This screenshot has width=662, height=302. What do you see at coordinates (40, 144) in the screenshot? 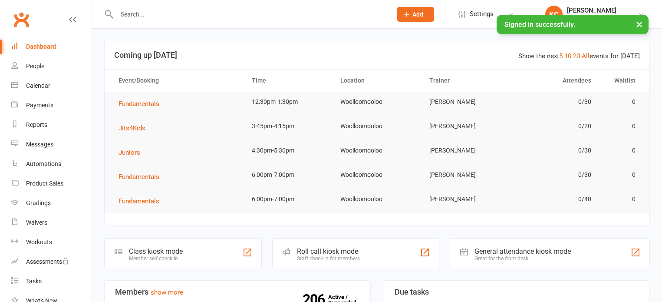
I see `div: Messages` at bounding box center [40, 144].